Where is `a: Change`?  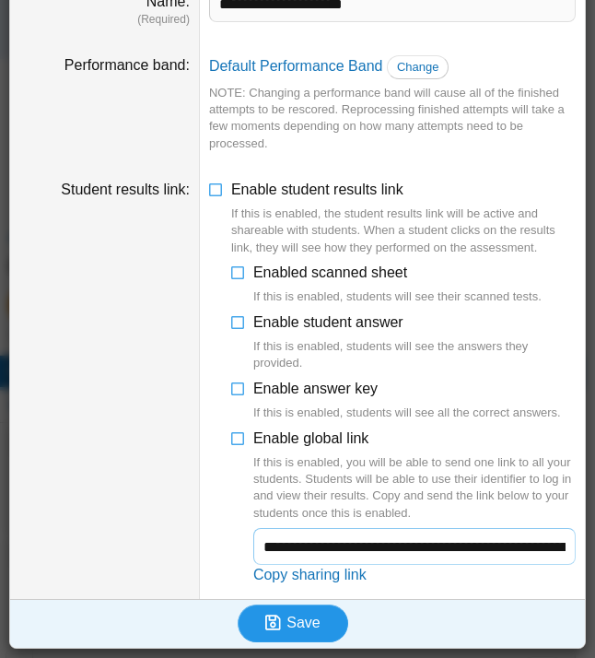
a: Change is located at coordinates (418, 67).